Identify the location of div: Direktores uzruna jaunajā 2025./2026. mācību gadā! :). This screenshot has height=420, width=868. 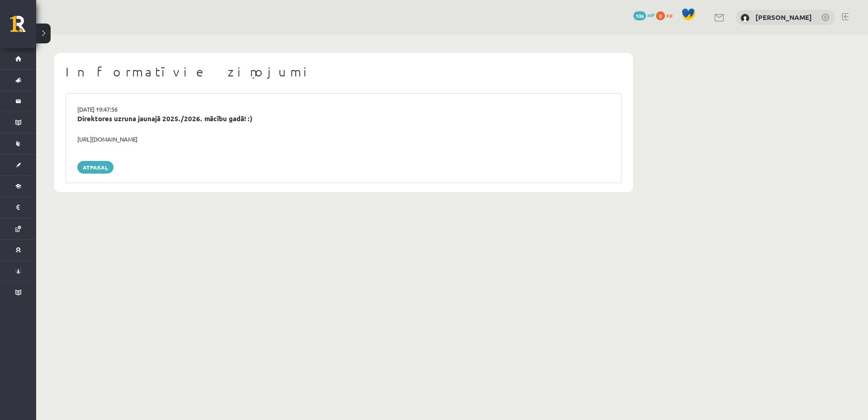
(343, 118).